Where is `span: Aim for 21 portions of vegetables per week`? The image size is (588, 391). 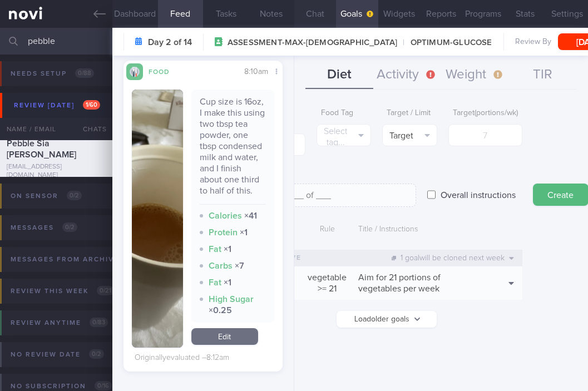 span: Aim for 21 portions of vegetables per week is located at coordinates (399, 283).